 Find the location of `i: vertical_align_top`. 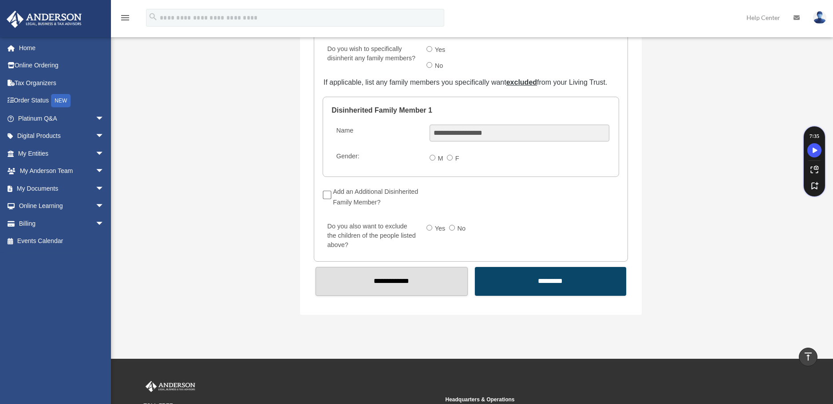

i: vertical_align_top is located at coordinates (808, 357).